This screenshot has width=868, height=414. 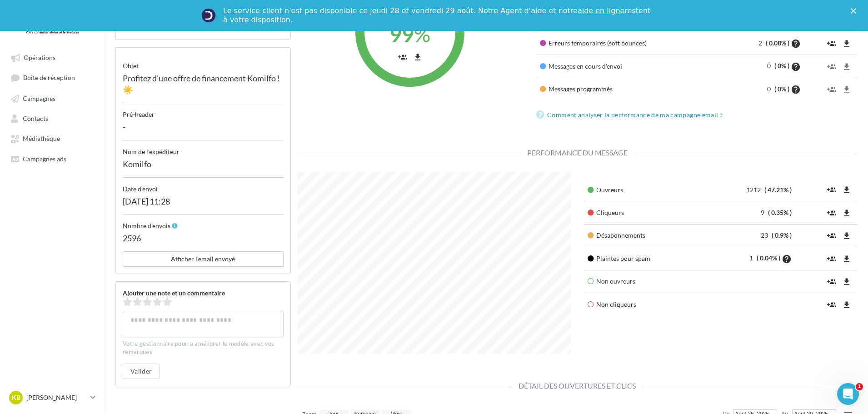 I want to click on span: Campagnes ads, so click(x=45, y=159).